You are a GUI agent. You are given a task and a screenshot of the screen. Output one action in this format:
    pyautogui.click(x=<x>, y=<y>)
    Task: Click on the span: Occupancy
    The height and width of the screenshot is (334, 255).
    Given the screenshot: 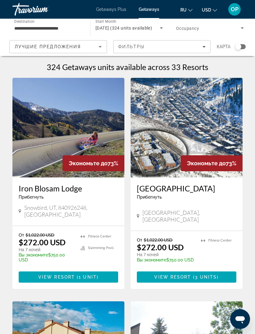 What is the action you would take?
    pyautogui.click(x=188, y=28)
    